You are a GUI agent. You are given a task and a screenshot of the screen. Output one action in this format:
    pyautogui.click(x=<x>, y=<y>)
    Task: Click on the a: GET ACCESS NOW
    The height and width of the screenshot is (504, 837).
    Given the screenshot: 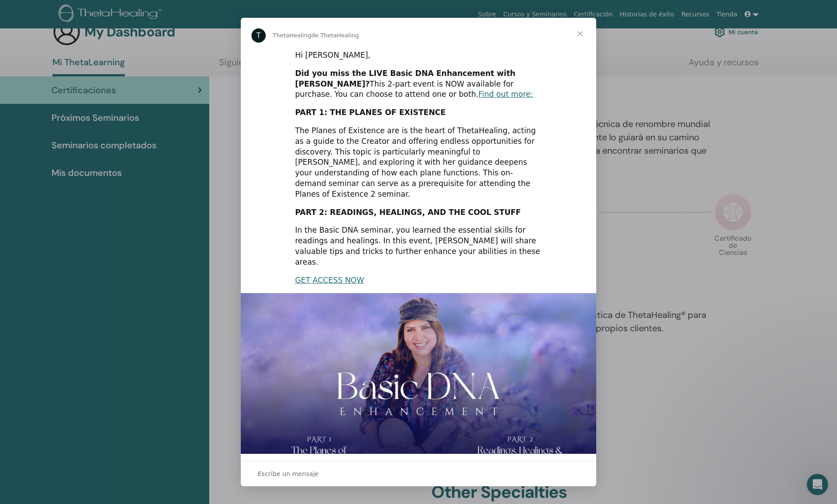 What is the action you would take?
    pyautogui.click(x=330, y=280)
    